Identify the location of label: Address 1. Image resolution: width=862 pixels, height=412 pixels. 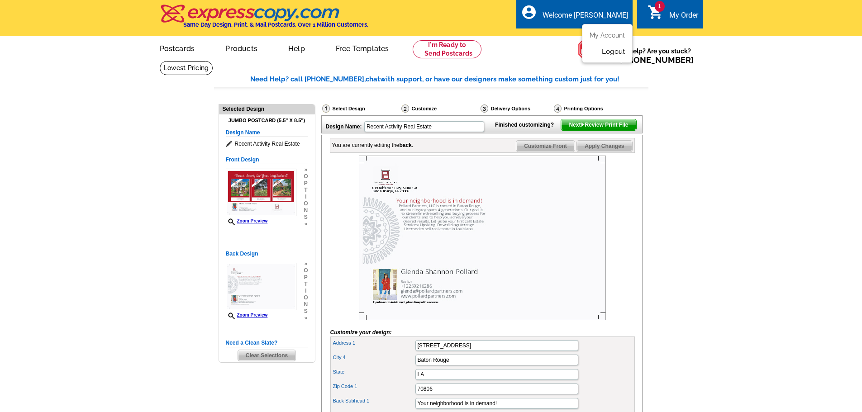
(374, 343).